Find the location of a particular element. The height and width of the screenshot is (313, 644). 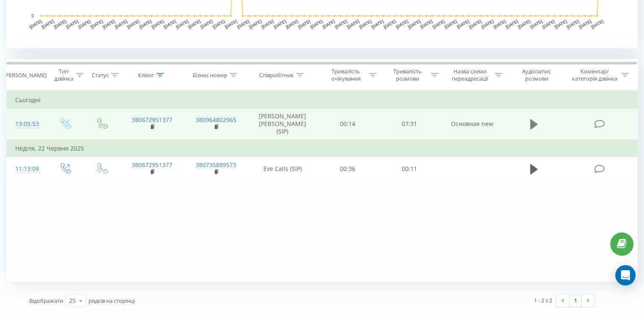

div: 13:05:53 is located at coordinates (26, 124).